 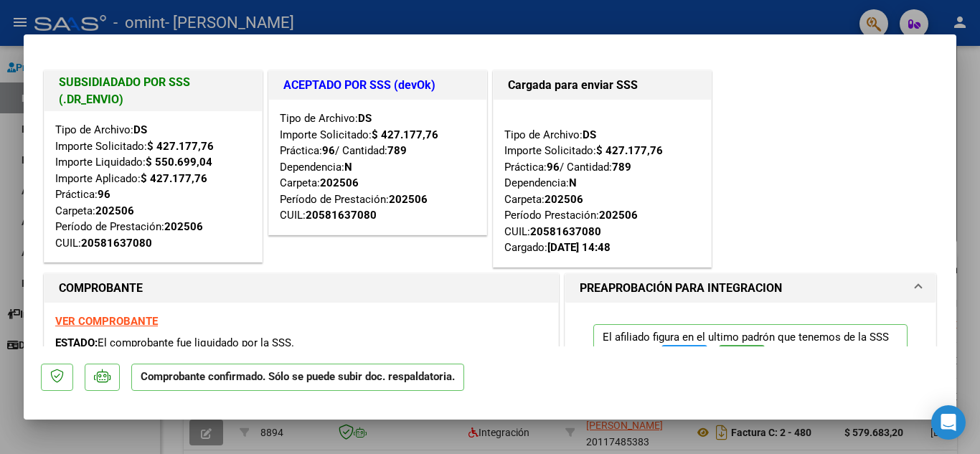 What do you see at coordinates (602, 183) in the screenshot?
I see `div: Tipo de Archivo: Importe Solicitado: Práctica: / Cantidad: Dependencia: Carpeta: Período Prestaci...` at bounding box center [602, 183].